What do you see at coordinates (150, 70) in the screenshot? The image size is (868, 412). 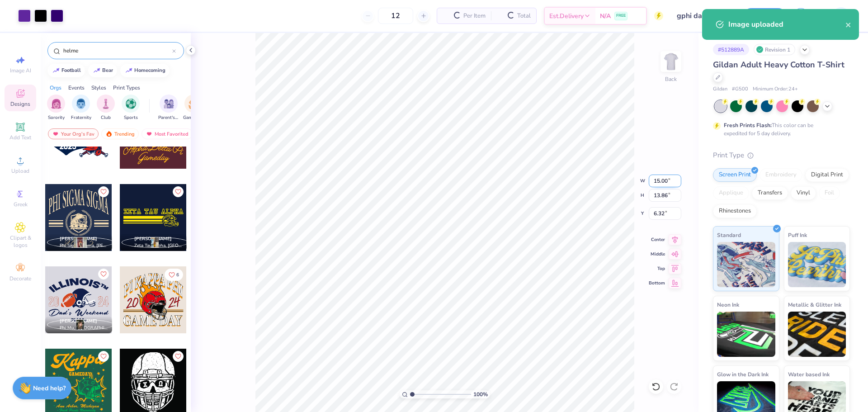 I see `div: homecoming` at bounding box center [150, 70].